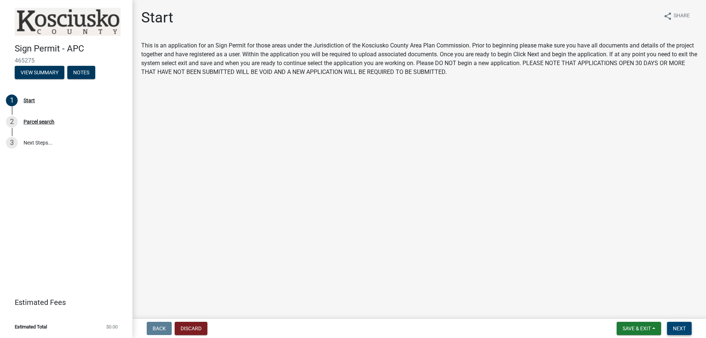 This screenshot has width=706, height=338. Describe the element at coordinates (39, 122) in the screenshot. I see `div: Parcel search` at that location.